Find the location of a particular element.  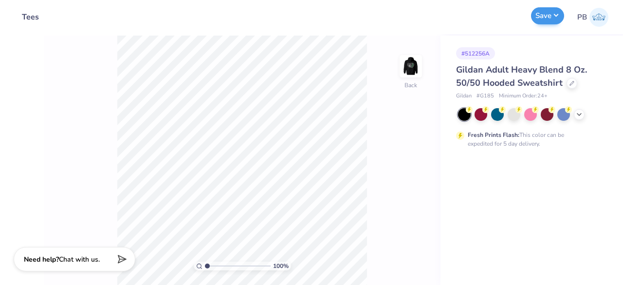

img: Back is located at coordinates (411, 66).